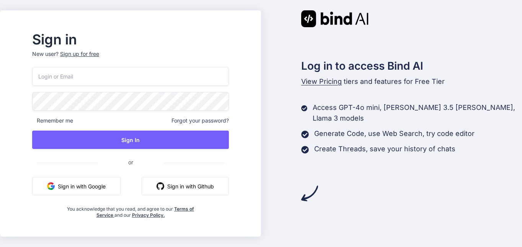 The height and width of the screenshot is (247, 522). Describe the element at coordinates (76, 186) in the screenshot. I see `button: Sign in with Google` at that location.